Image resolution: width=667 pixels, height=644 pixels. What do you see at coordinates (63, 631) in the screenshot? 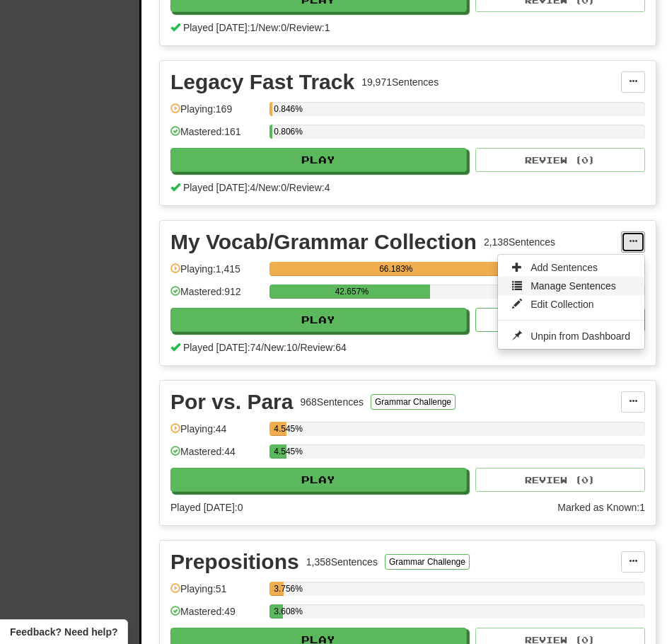
I see `span: Open feedback widget` at bounding box center [63, 631].